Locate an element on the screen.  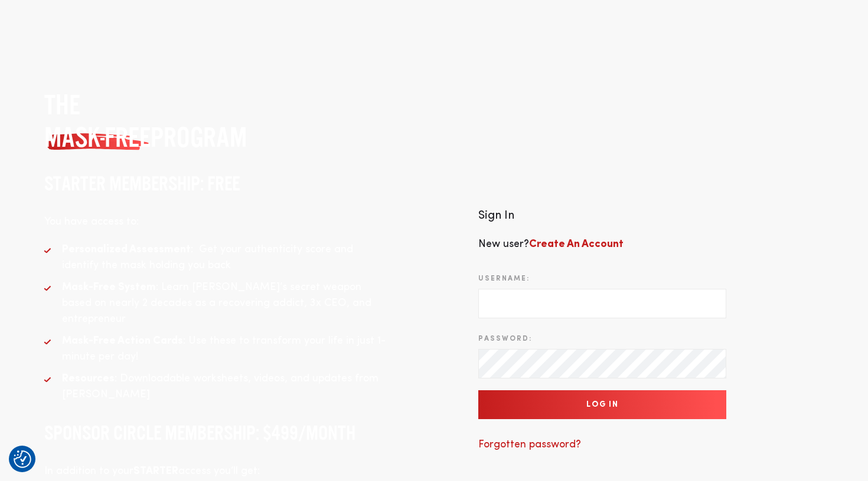
span: : Get your authenticity score and identify the mask holding you back is located at coordinates (207, 257).